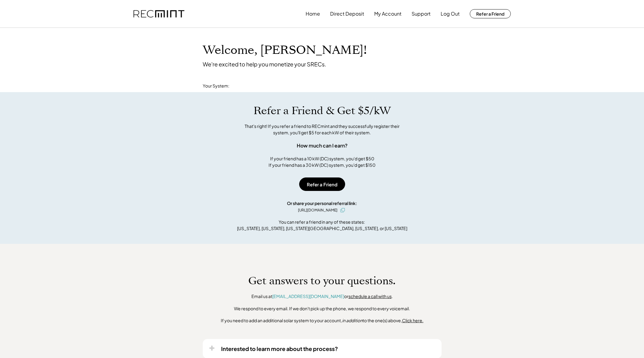 Image resolution: width=644 pixels, height=358 pixels. I want to click on div: We're excited to help you monetize your SRECs., so click(264, 64).